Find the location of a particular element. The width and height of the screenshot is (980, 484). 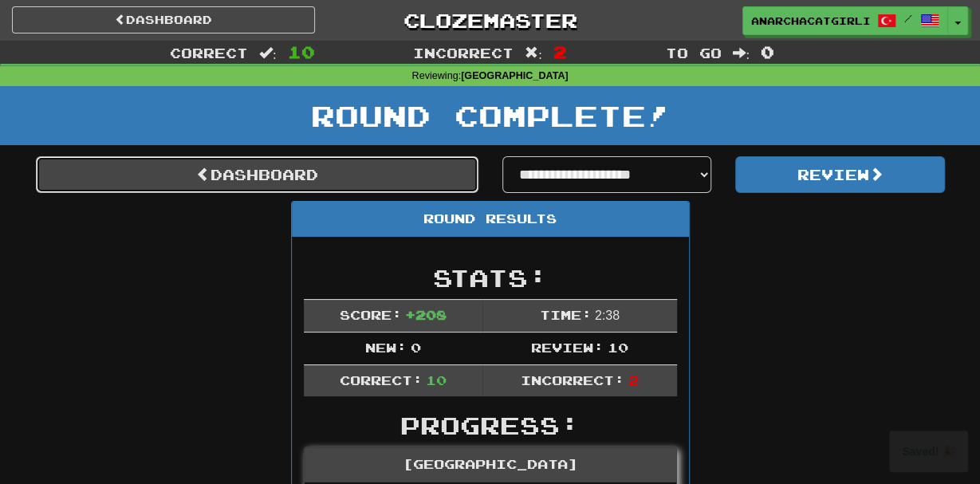

span: New: is located at coordinates (385, 347).